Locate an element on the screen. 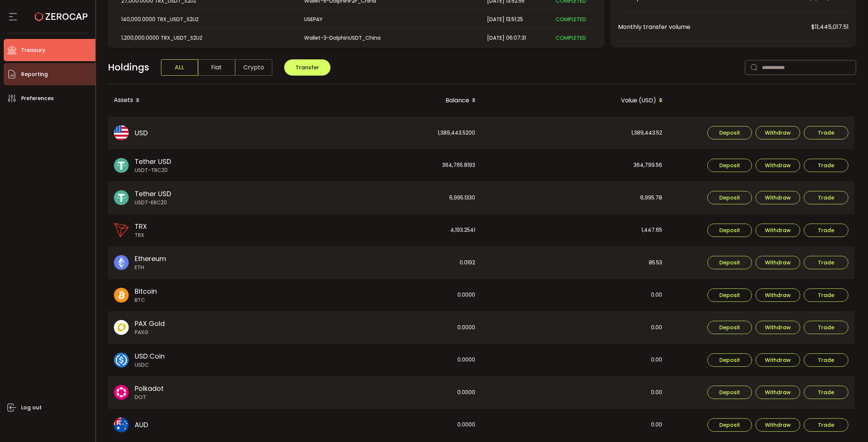 This screenshot has width=868, height=442. span: $11,445,017.51 is located at coordinates (830, 26).